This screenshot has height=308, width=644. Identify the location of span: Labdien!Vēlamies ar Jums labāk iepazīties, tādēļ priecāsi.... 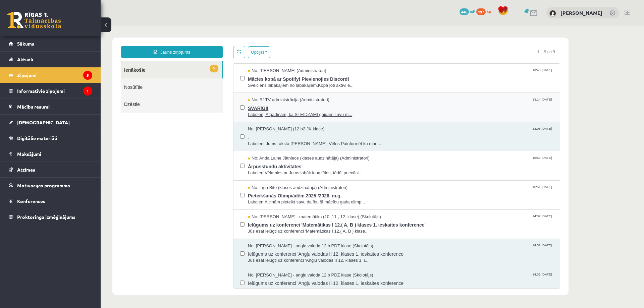
(300, 147).